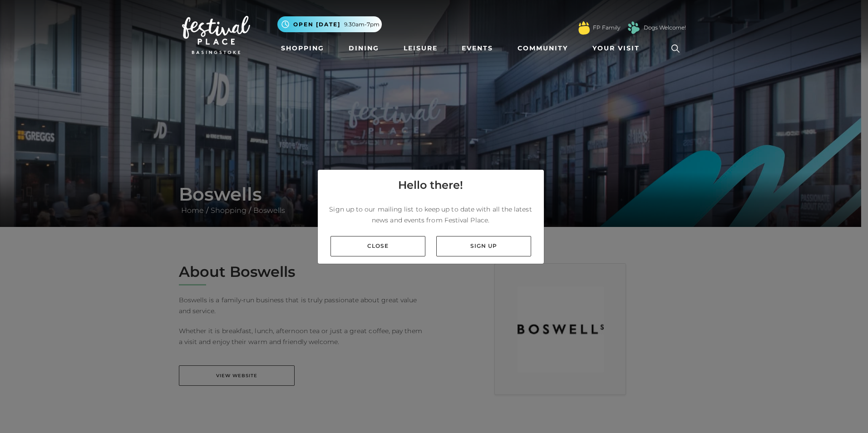  Describe the element at coordinates (216, 35) in the screenshot. I see `img: Festival Place Logo` at that location.